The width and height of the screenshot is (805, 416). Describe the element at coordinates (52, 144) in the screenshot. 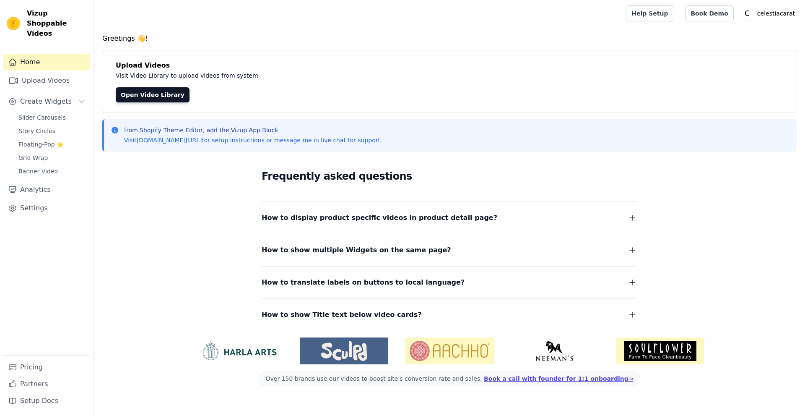

I see `a: Floating-Pop ⭐` at that location.